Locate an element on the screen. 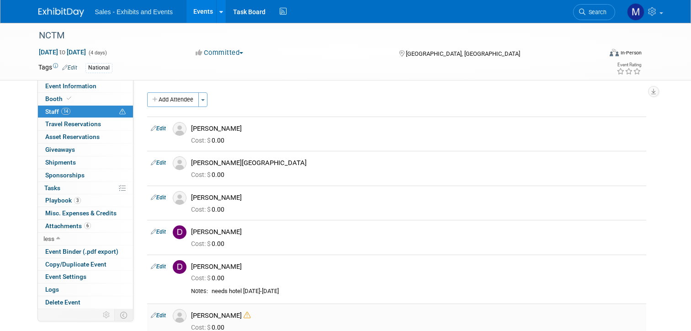 This screenshot has width=691, height=331. span: Potential Scheduling Conflict -- at least one attendee is tagged in another overlapping event. is located at coordinates (122, 112).